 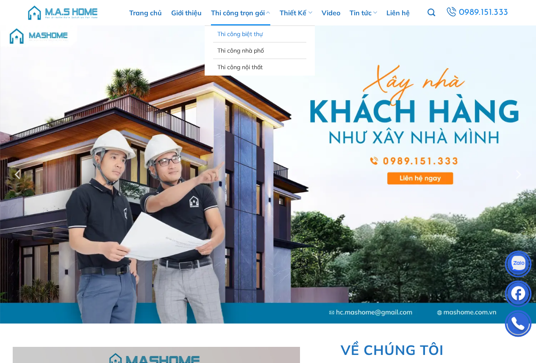 What do you see at coordinates (519, 295) in the screenshot?
I see `img: Facebook` at bounding box center [519, 295].